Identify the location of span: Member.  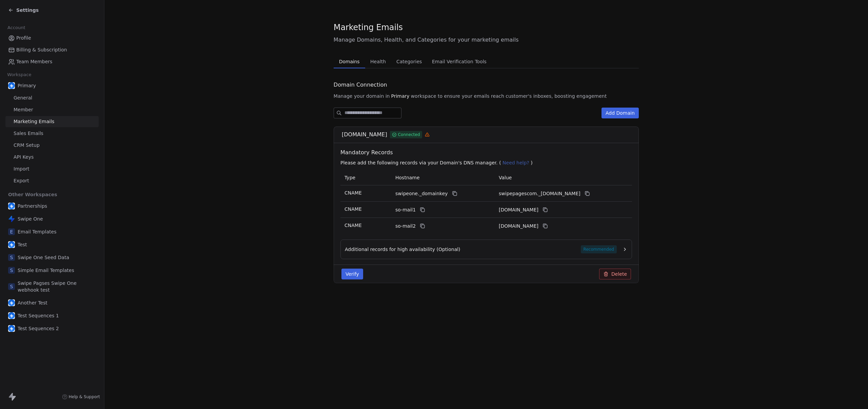
(23, 110).